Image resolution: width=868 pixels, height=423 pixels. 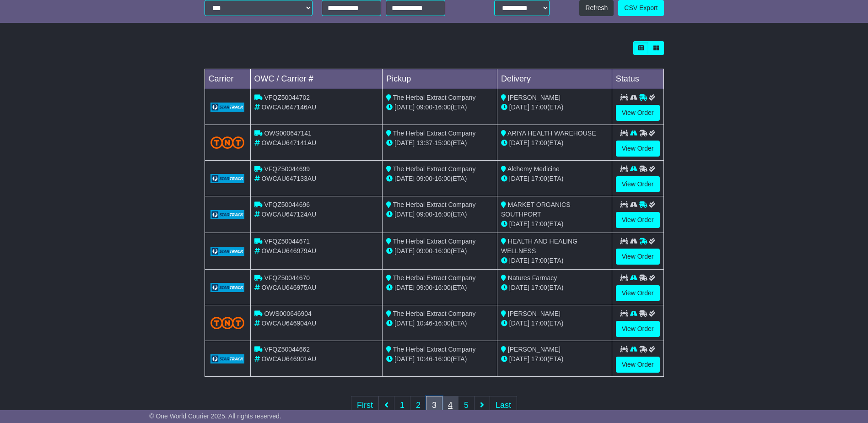 I want to click on span: VFQZ50044662, so click(x=287, y=350).